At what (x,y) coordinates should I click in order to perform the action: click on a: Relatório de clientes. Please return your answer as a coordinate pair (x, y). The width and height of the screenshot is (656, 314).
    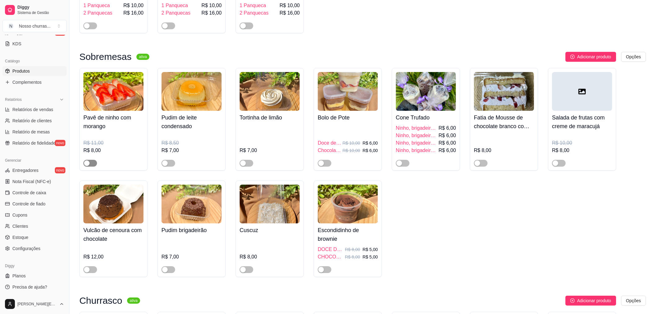
    Looking at the image, I should click on (34, 121).